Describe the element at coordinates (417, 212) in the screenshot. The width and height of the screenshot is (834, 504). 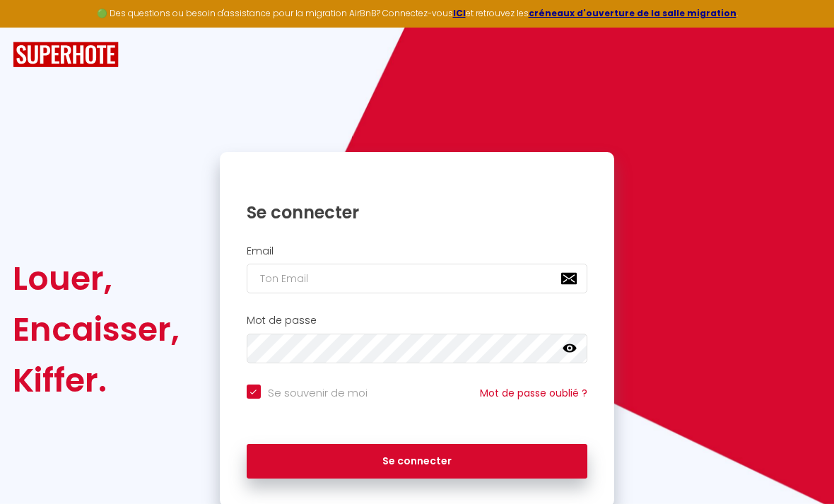
I see `h1: Se connecter` at that location.